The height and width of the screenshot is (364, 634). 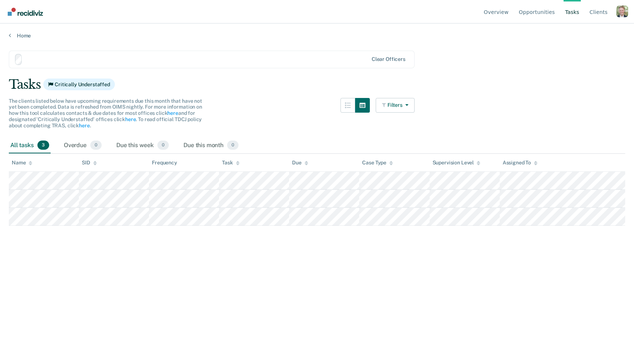 What do you see at coordinates (317, 35) in the screenshot?
I see `a: Home` at bounding box center [317, 35].